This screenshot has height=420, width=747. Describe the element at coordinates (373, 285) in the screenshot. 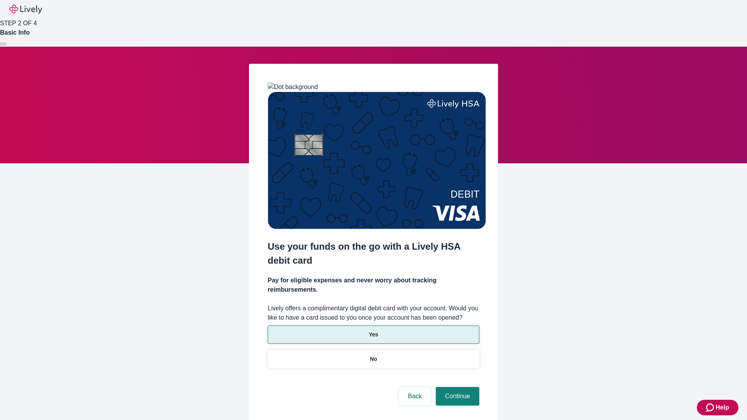

I see `h4: Pay for eligible expenses and never worry about tracking reimbursements.` at that location.